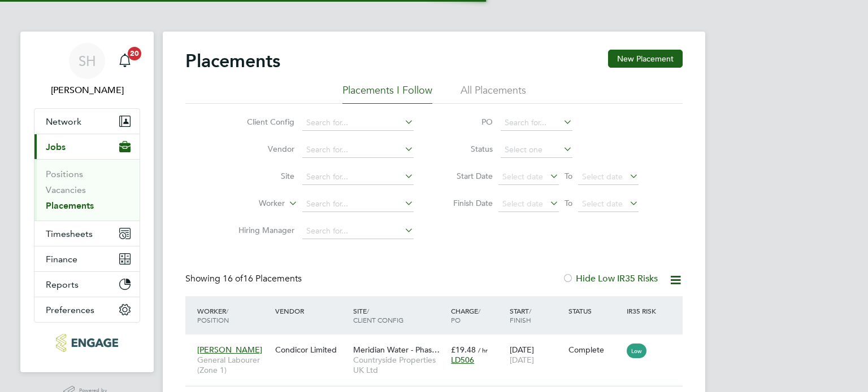 This screenshot has width=868, height=392. Describe the element at coordinates (233, 279) in the screenshot. I see `span: 16 of` at that location.